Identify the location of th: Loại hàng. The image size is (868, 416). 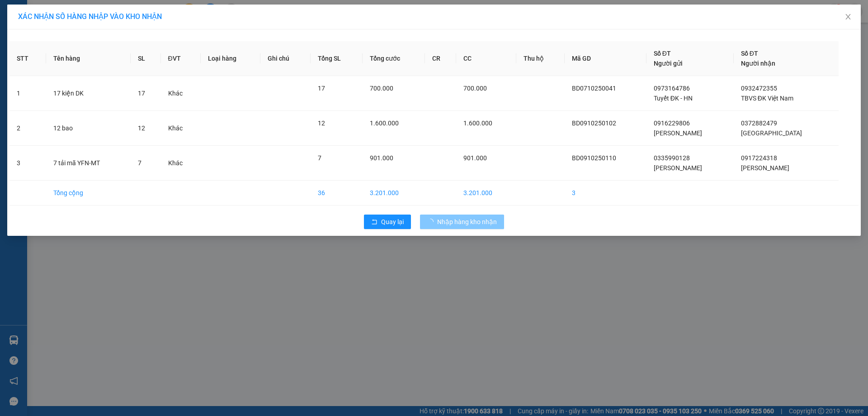
(230, 59).